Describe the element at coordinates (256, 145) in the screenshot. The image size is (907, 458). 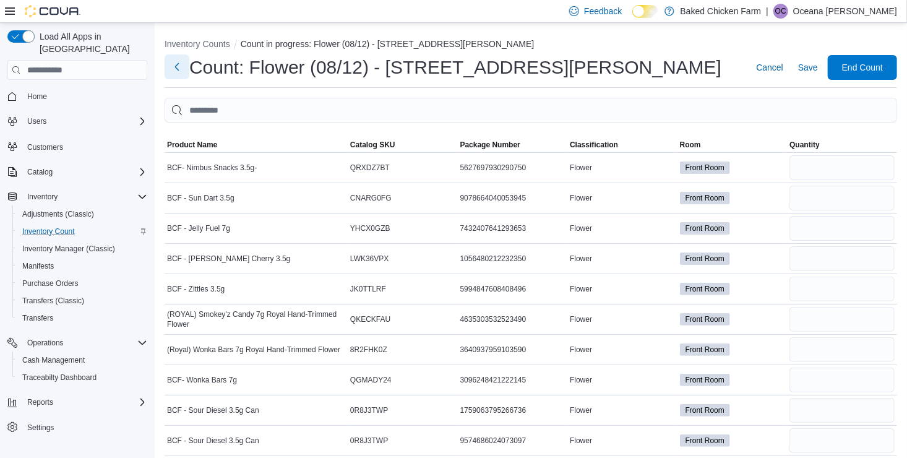
I see `button: Product Name` at that location.